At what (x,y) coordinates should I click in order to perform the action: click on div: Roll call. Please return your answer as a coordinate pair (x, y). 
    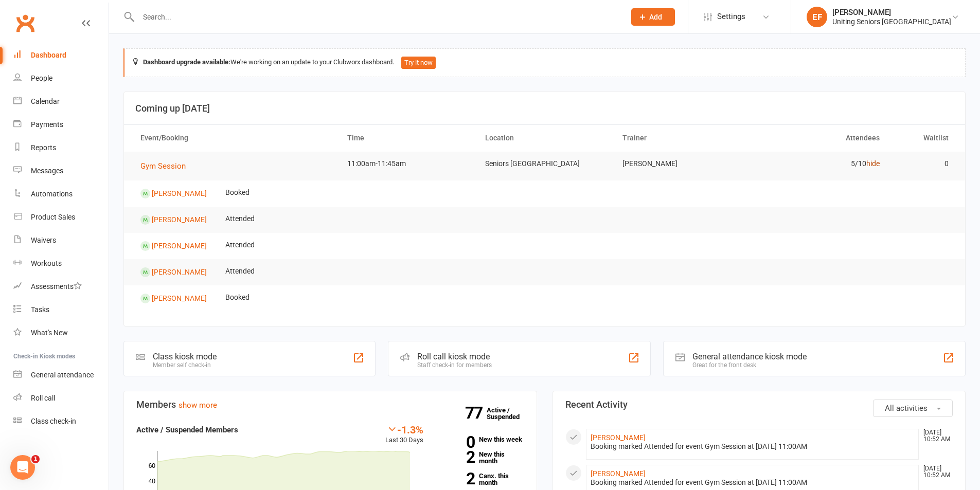
    Looking at the image, I should click on (43, 398).